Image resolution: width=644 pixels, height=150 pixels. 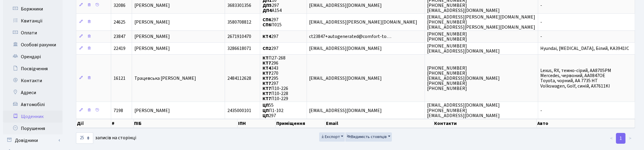 I want to click on b: КТ, so click(x=266, y=58).